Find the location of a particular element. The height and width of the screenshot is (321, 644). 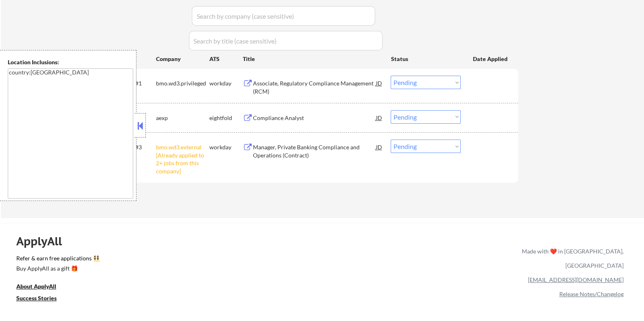

div: bmo.wd3.privileged is located at coordinates (182, 84).